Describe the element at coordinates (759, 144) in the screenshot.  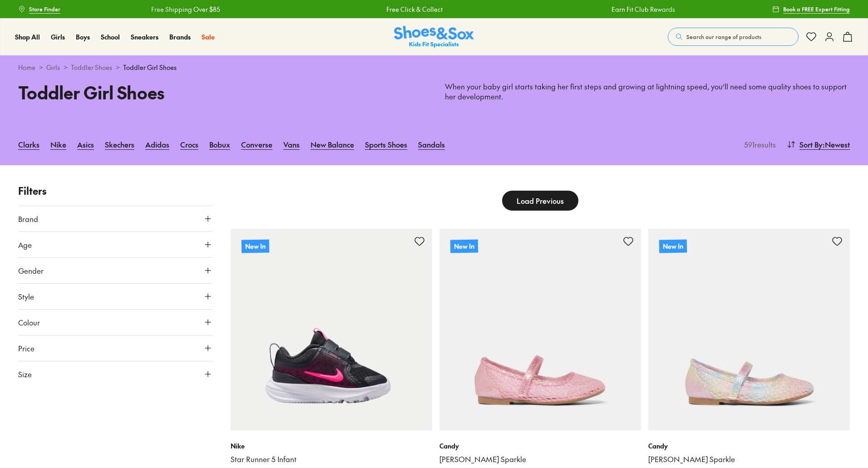
I see `p: 591 results` at that location.